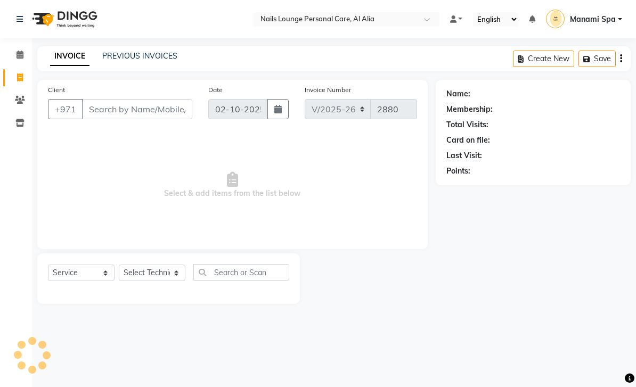 The height and width of the screenshot is (387, 636). Describe the element at coordinates (232, 185) in the screenshot. I see `span: Select & add items from the list below` at that location.